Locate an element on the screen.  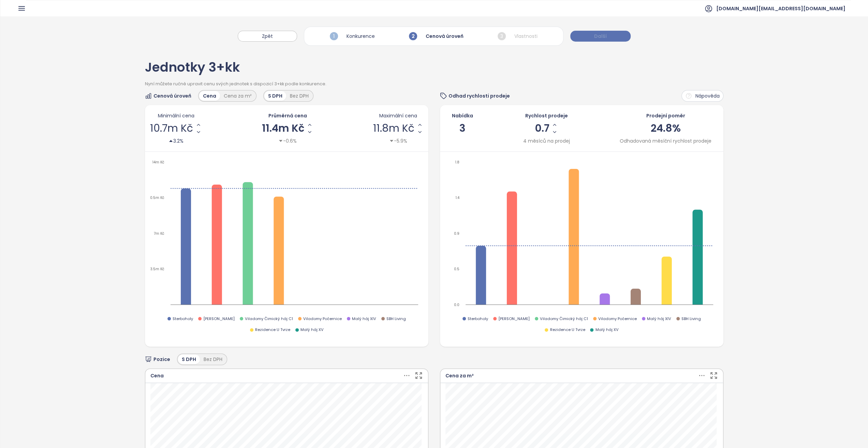
span: 24.8% is located at coordinates (665, 128).